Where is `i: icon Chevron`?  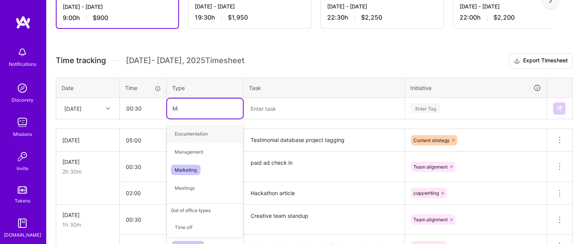 i: icon Chevron is located at coordinates (108, 109).